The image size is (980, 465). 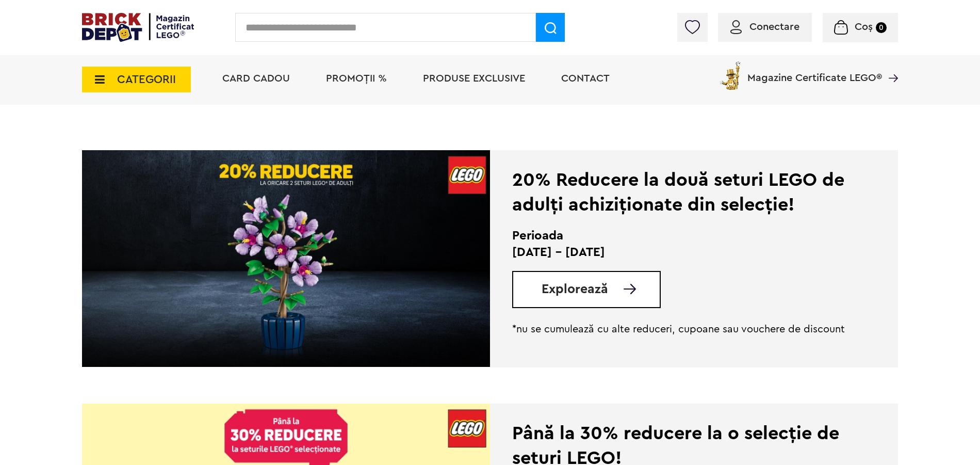 I want to click on span: Produse exclusive, so click(x=474, y=78).